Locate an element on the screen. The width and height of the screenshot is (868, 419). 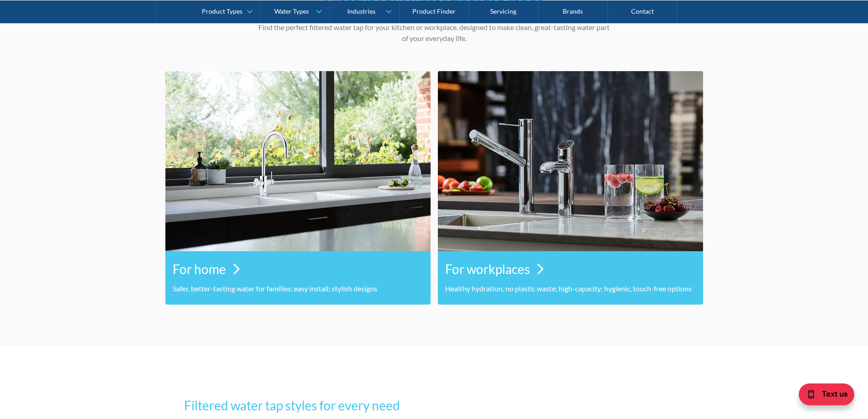
span: Text us is located at coordinates (39, 20).